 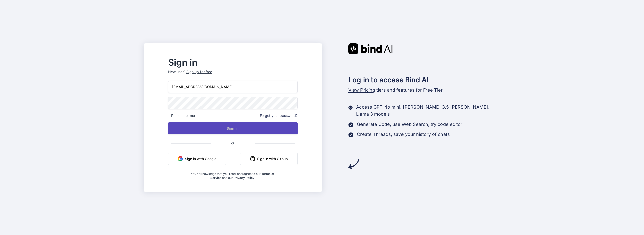 What do you see at coordinates (370, 49) in the screenshot?
I see `img: Bind AI logo` at bounding box center [370, 49].